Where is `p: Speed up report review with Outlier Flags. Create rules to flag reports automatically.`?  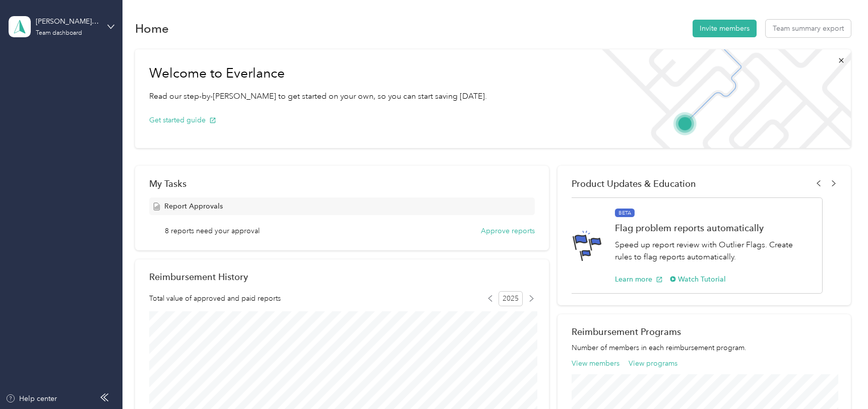
p: Speed up report review with Outlier Flags. Create rules to flag reports automatically. is located at coordinates (713, 251).